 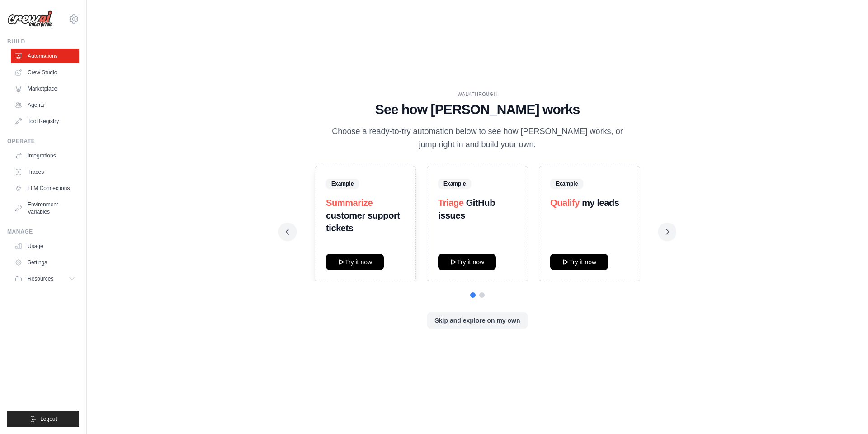 What do you see at coordinates (45, 246) in the screenshot?
I see `a: Usage` at bounding box center [45, 246].